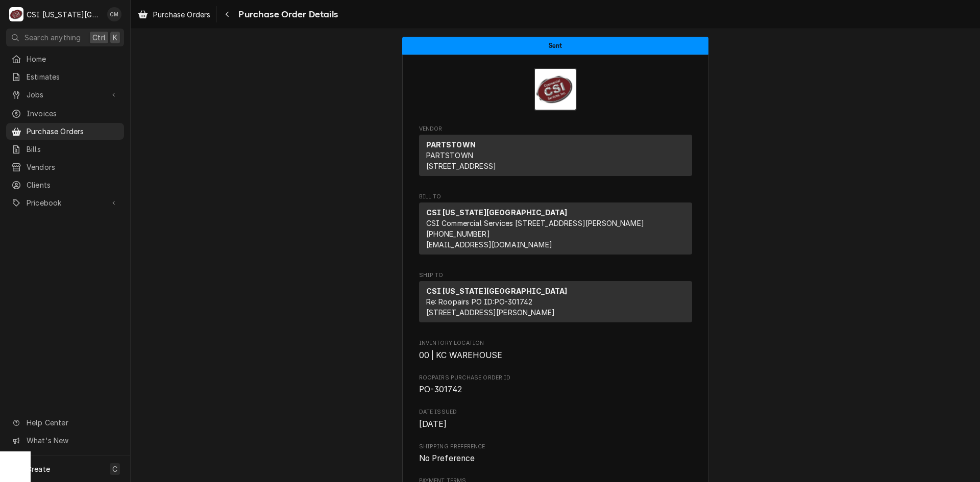  I want to click on span: Re: Roopairs PO ID: PO-301742, so click(479, 301).